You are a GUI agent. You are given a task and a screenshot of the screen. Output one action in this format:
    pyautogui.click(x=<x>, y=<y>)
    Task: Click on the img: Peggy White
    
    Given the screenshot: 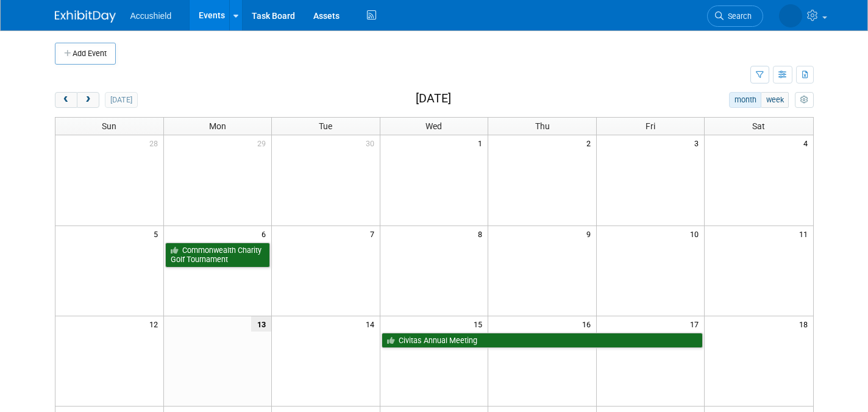 What is the action you would take?
    pyautogui.click(x=790, y=16)
    